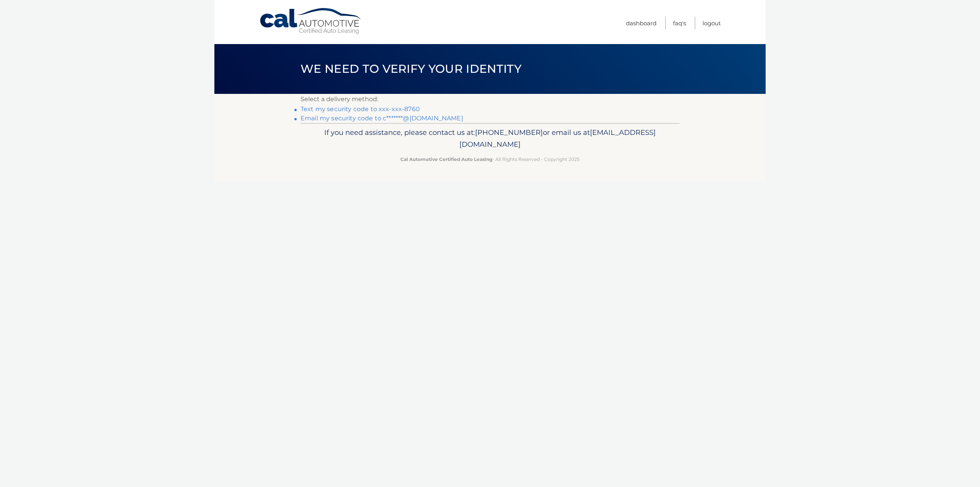 The width and height of the screenshot is (980, 487). I want to click on span: We need to verify your identity, so click(411, 69).